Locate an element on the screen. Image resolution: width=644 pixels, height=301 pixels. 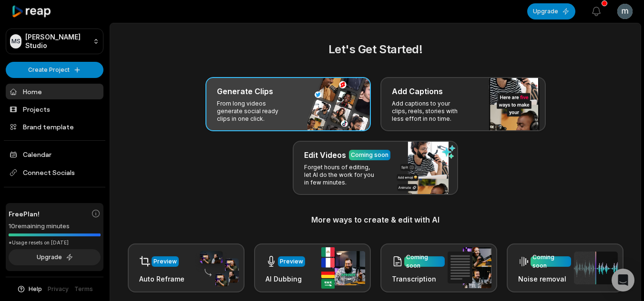
a: Privacy is located at coordinates (58, 289).